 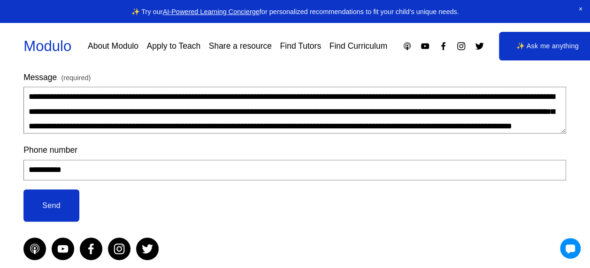 What do you see at coordinates (300, 46) in the screenshot?
I see `a: Find Tutors` at bounding box center [300, 46].